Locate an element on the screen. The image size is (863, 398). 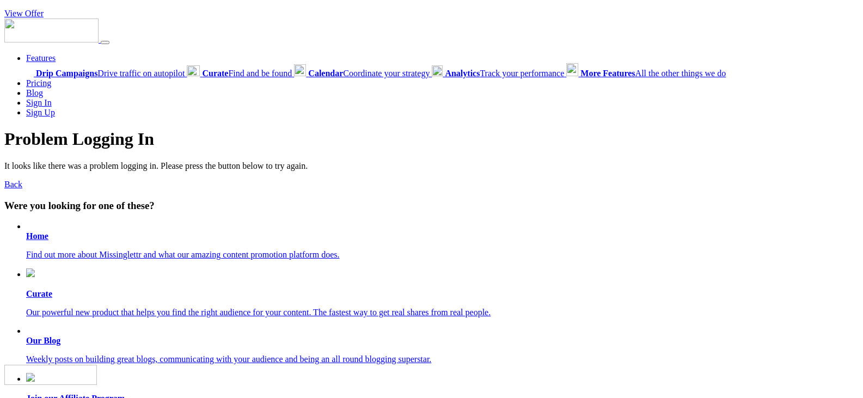
h1: Problem Logging In is located at coordinates (431, 139).